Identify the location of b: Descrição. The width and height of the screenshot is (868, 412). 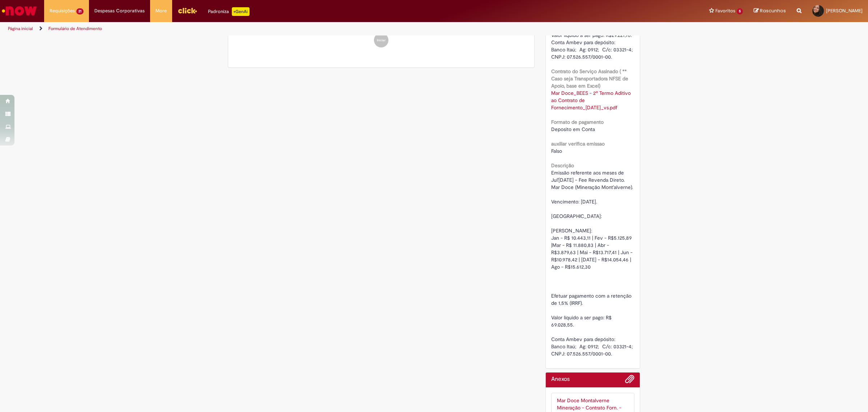
(562, 166).